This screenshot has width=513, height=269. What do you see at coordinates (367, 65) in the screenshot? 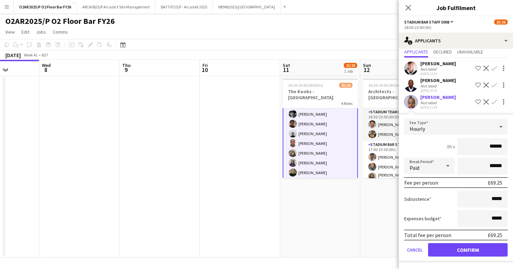
I see `span: Sun` at bounding box center [367, 65].